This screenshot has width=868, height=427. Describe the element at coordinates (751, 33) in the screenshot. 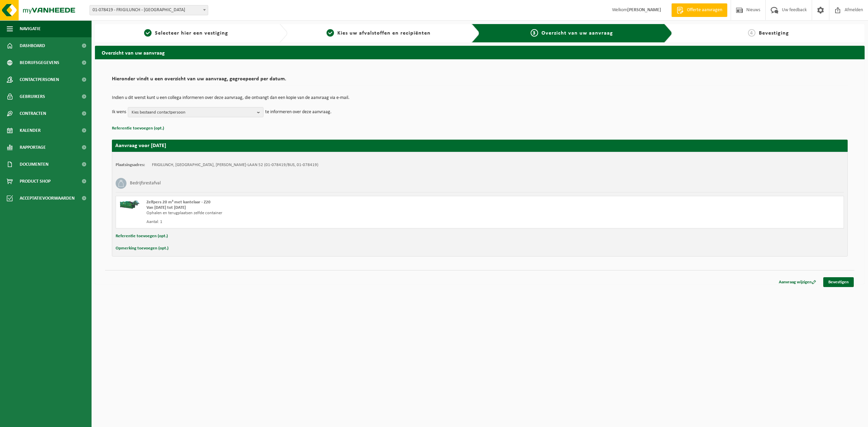

I see `span: 4` at that location.